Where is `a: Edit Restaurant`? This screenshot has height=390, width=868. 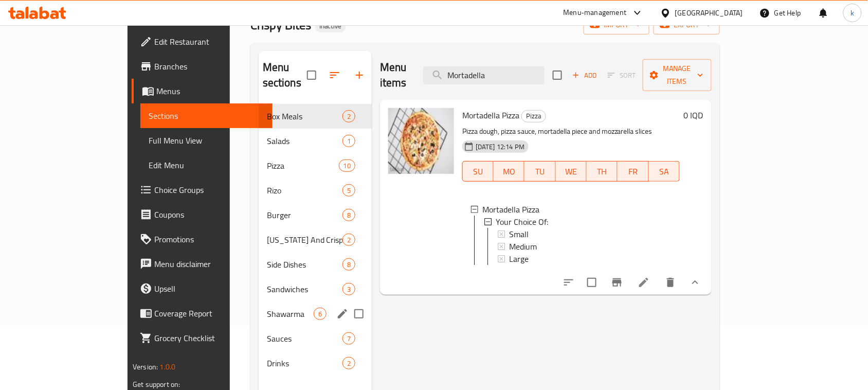 a: Edit Restaurant is located at coordinates (202, 42).